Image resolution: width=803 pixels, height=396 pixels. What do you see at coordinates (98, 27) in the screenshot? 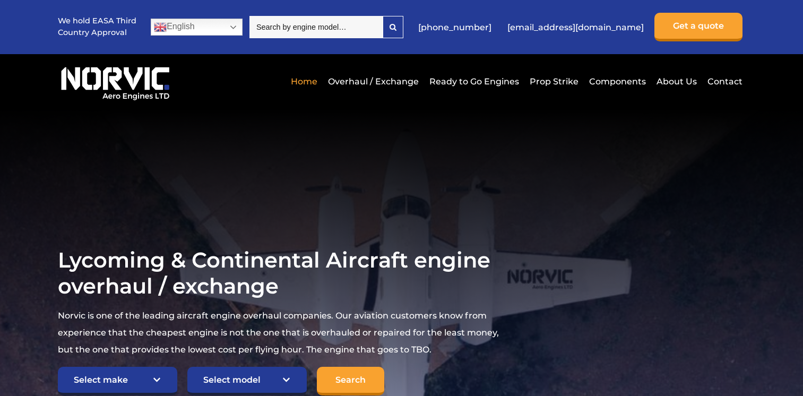
I see `p: We hold EASA Third Country Approval` at bounding box center [98, 27].